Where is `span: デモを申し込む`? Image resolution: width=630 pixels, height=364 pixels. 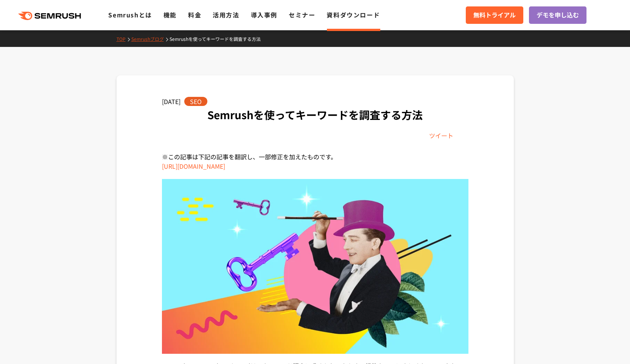
span: デモを申し込む is located at coordinates (558, 15).